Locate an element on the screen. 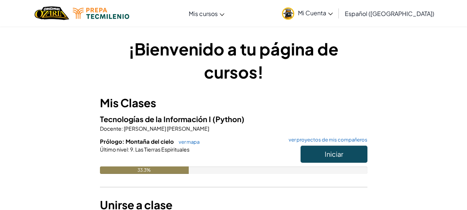 The width and height of the screenshot is (467, 210). span: Iniciar is located at coordinates (334, 154).